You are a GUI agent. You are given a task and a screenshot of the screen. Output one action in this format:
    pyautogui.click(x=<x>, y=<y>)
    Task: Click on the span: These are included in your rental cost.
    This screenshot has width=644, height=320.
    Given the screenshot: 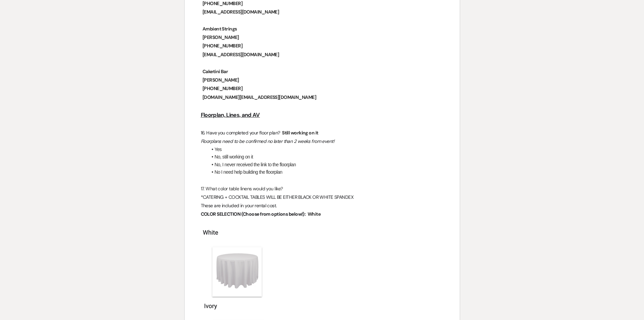 What is the action you would take?
    pyautogui.click(x=239, y=206)
    